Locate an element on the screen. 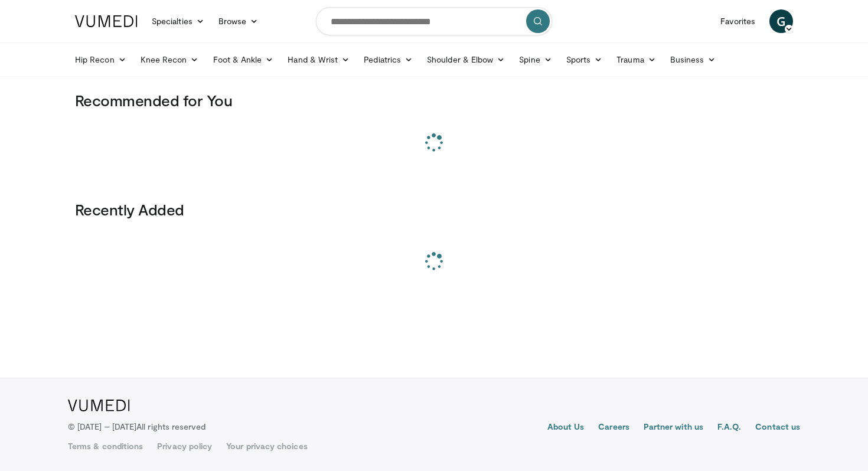 The image size is (868, 471). a: Careers is located at coordinates (614, 428).